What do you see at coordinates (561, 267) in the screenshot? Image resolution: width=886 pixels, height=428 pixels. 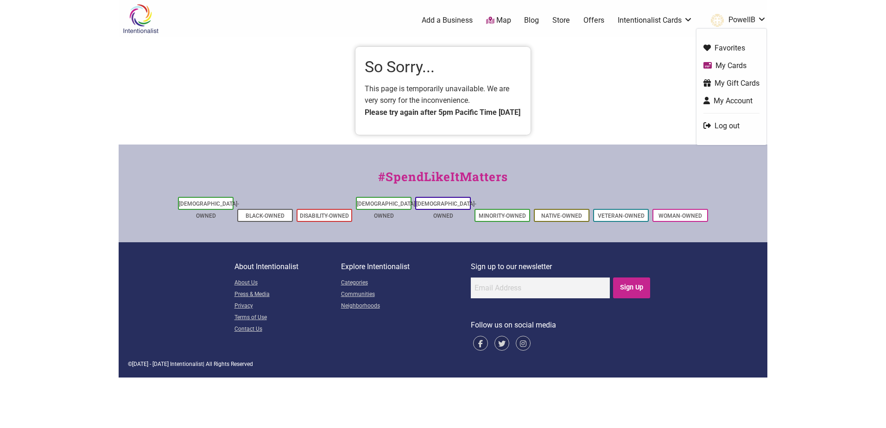 I see `p: Sign up to our newsletter` at bounding box center [561, 267].